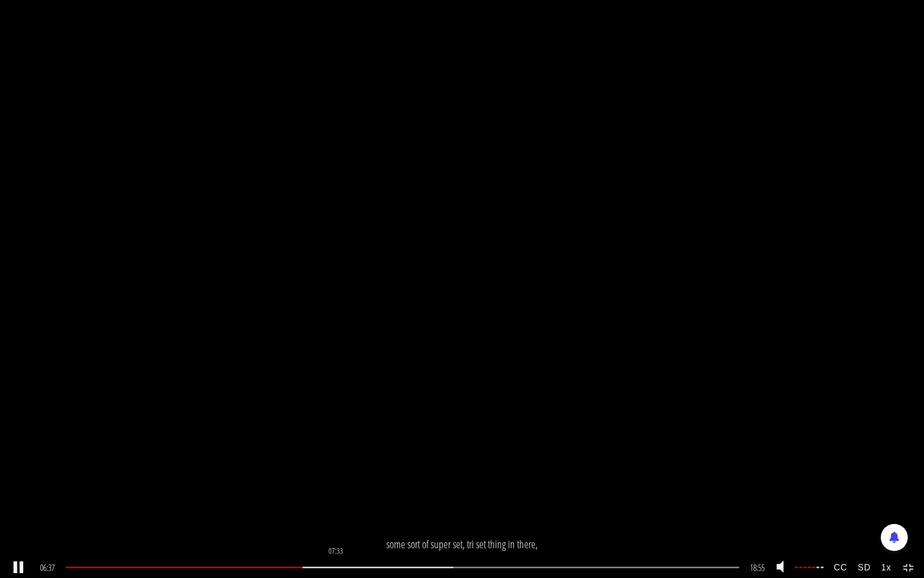 This screenshot has height=578, width=924. I want to click on p: some sort of super set, tri set thing in there,, so click(462, 545).